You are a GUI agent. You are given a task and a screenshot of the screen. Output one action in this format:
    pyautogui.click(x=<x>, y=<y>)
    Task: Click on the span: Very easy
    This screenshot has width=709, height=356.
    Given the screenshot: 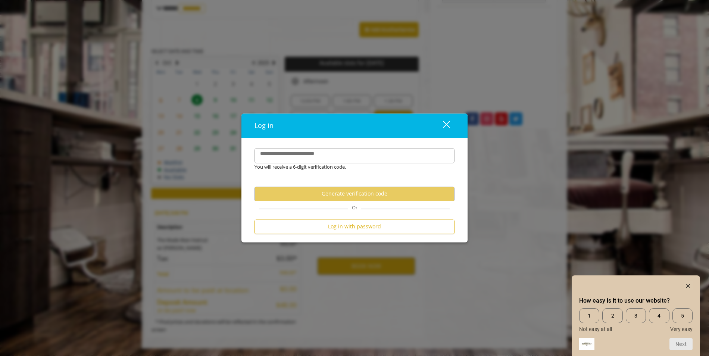 What is the action you would take?
    pyautogui.click(x=682, y=329)
    